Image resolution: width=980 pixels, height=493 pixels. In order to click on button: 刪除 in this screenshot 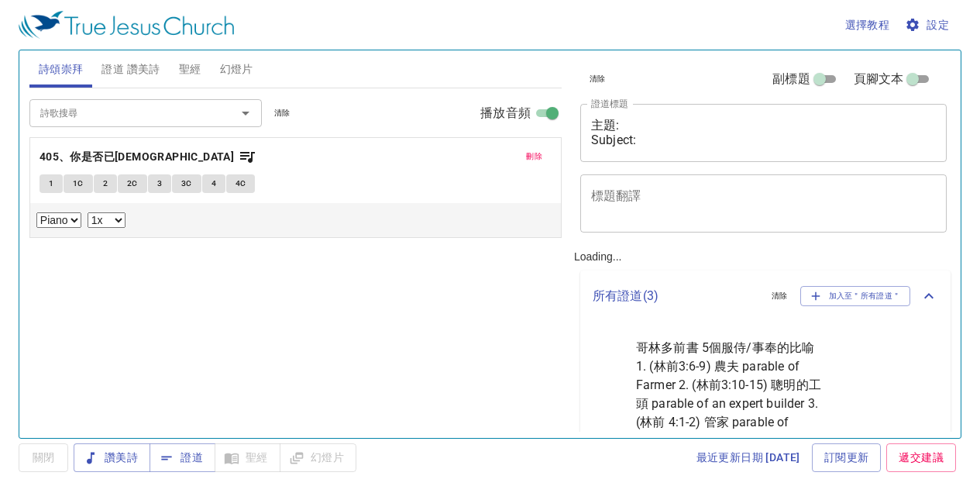, I will do `click(534, 156)`.